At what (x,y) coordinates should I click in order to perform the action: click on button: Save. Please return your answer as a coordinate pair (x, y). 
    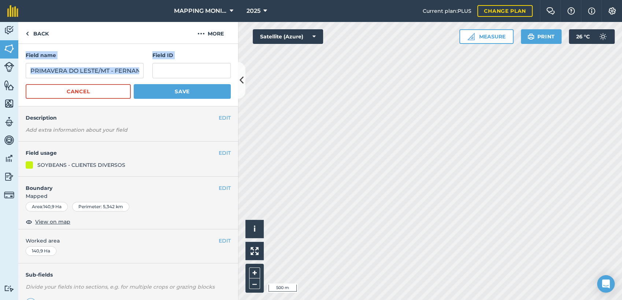
    Looking at the image, I should click on (182, 92).